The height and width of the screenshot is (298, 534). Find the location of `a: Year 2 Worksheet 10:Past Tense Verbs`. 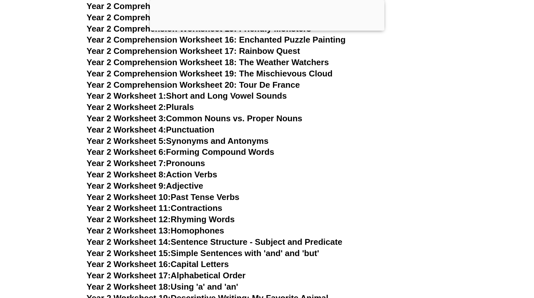

a: Year 2 Worksheet 10:Past Tense Verbs is located at coordinates (163, 197).